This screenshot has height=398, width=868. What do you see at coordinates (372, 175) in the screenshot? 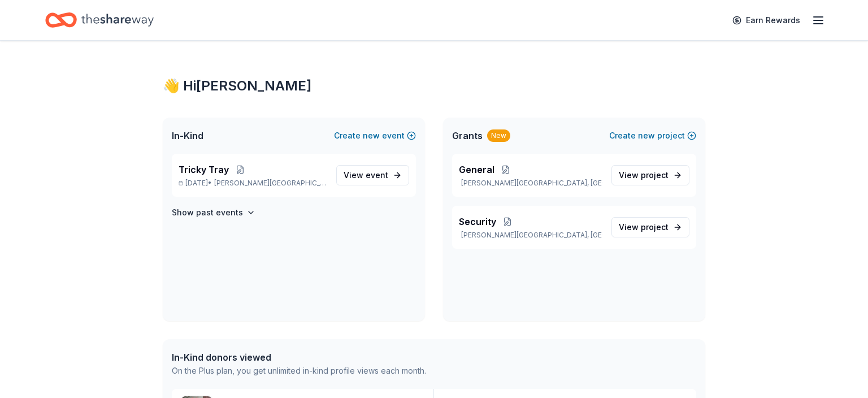
I see `a: View event` at bounding box center [372, 175].